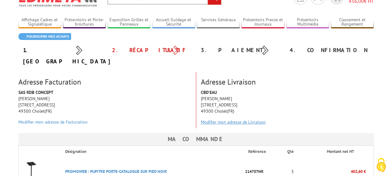  What do you see at coordinates (84, 22) in the screenshot?
I see `a: Présentoirs et Porte-brochures` at bounding box center [84, 22].